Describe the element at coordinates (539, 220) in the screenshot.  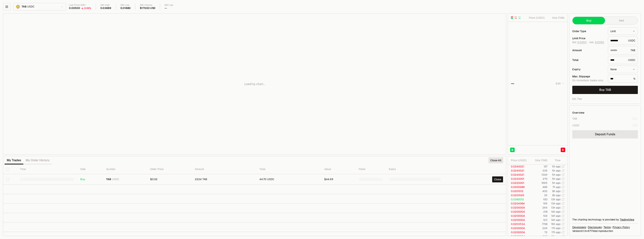
I see `td: 123` at that location.